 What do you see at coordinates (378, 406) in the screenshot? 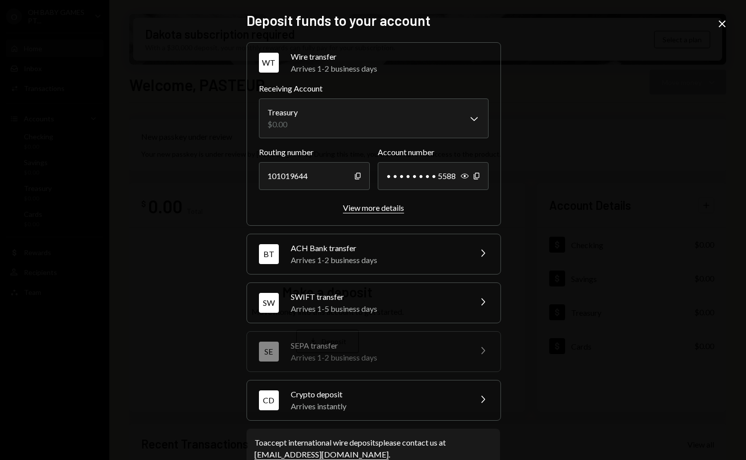
I see `div: Arrives instantly` at bounding box center [378, 406].